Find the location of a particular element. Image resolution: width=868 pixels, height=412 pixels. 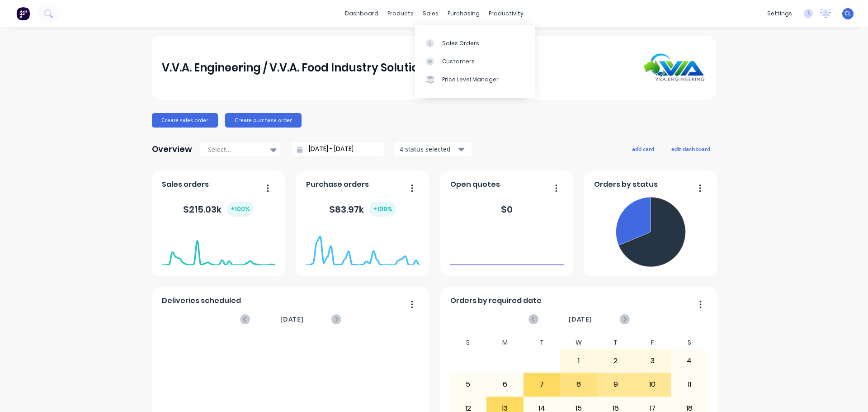

span: Purchase orders is located at coordinates (337, 184).